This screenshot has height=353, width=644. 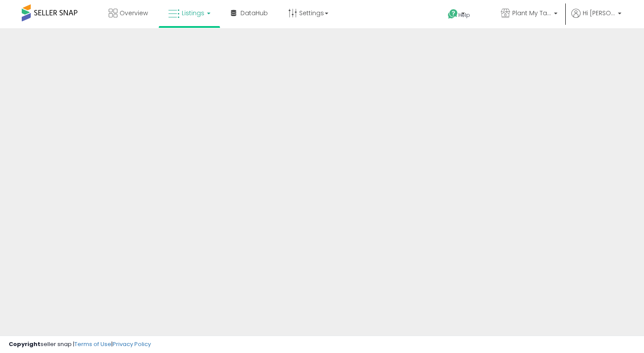 I want to click on span: Overview, so click(x=133, y=13).